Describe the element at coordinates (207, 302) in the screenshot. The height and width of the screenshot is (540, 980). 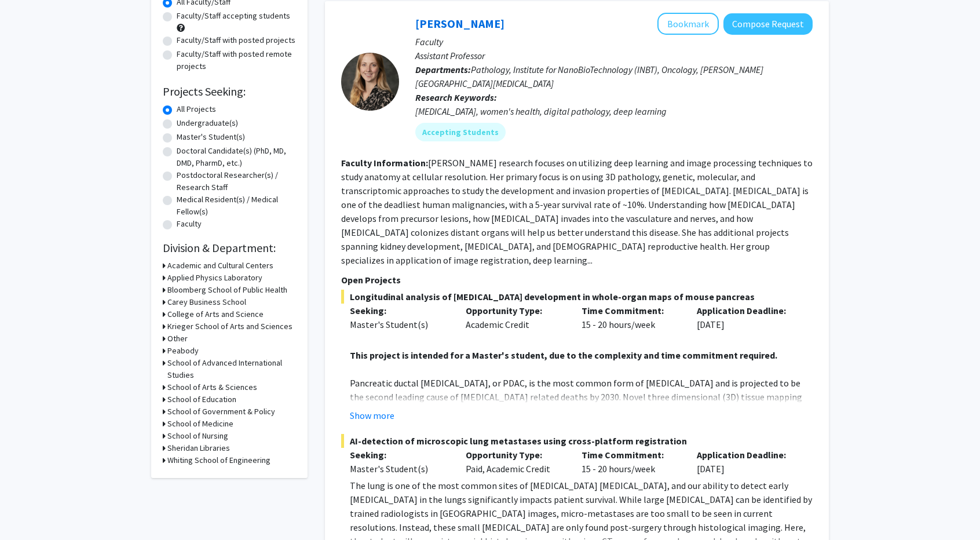
I see `h3: Carey Business School` at that location.